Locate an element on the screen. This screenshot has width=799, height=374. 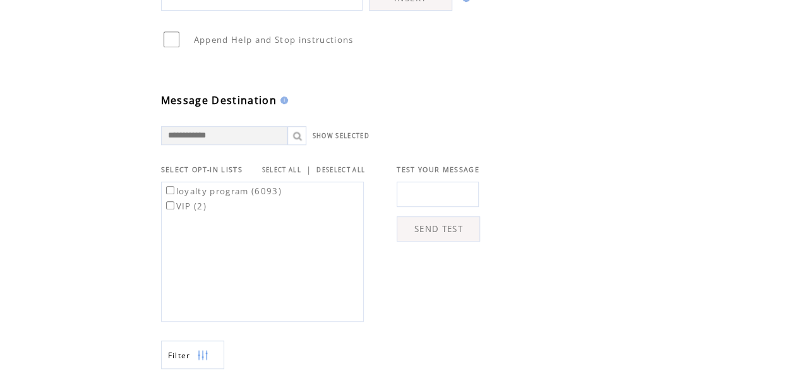
span: SELECT OPT-IN LISTS is located at coordinates (201, 170).